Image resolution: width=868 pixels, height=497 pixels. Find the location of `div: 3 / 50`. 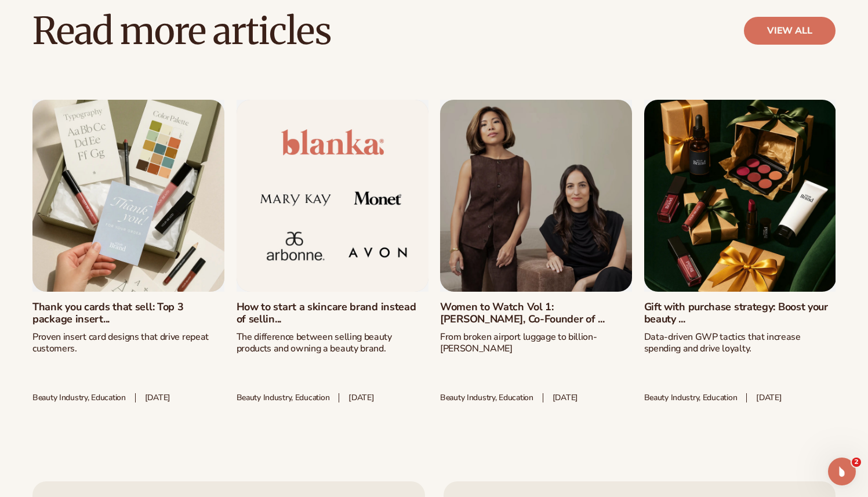

div: 3 / 50 is located at coordinates (536, 251).